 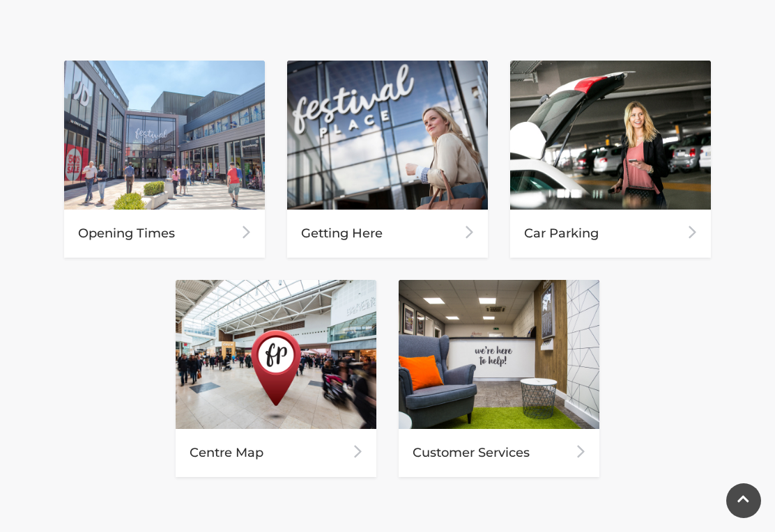 I want to click on a: Customer Services, so click(x=499, y=378).